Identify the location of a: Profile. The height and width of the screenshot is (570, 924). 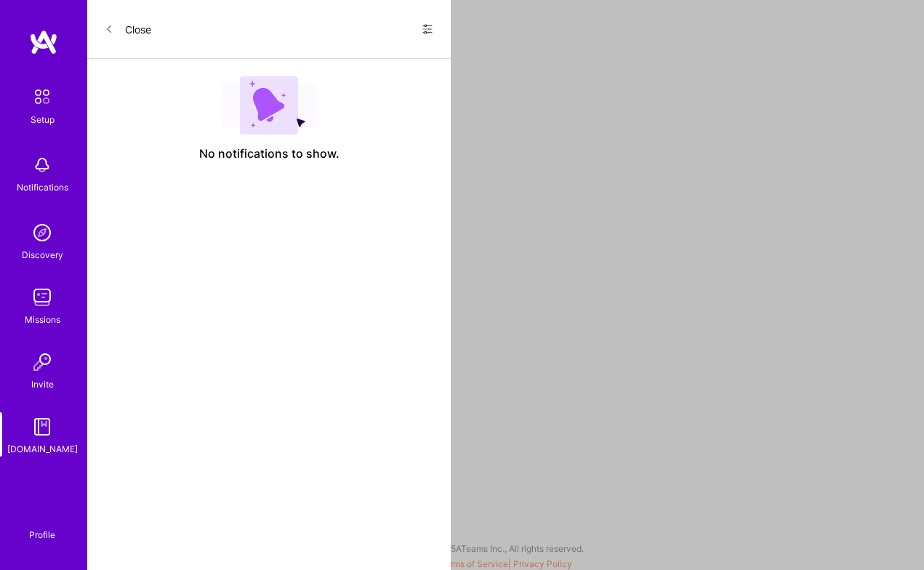
(42, 527).